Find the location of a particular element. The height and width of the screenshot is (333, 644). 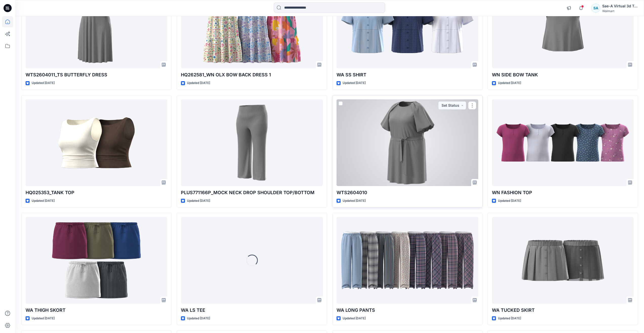

p: WA THIGH SKORT is located at coordinates (96, 311).